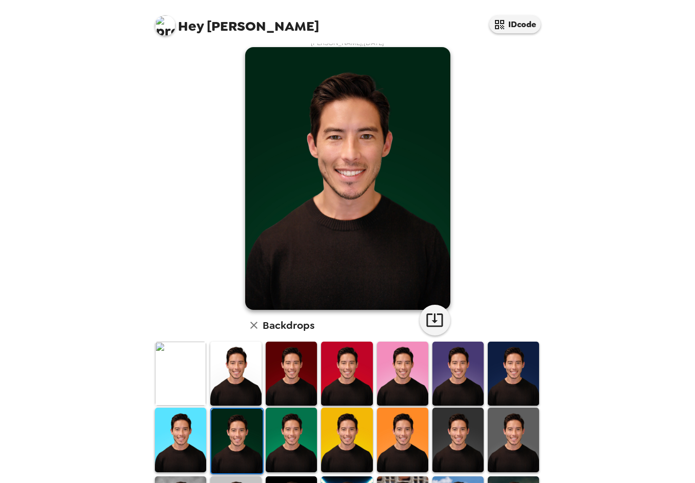 Image resolution: width=695 pixels, height=483 pixels. What do you see at coordinates (180, 374) in the screenshot?
I see `img: Original` at bounding box center [180, 374].